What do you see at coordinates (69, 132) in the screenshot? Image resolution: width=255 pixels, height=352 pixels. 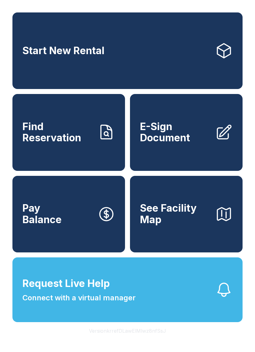 I see `a: Find Reservation` at bounding box center [69, 132].